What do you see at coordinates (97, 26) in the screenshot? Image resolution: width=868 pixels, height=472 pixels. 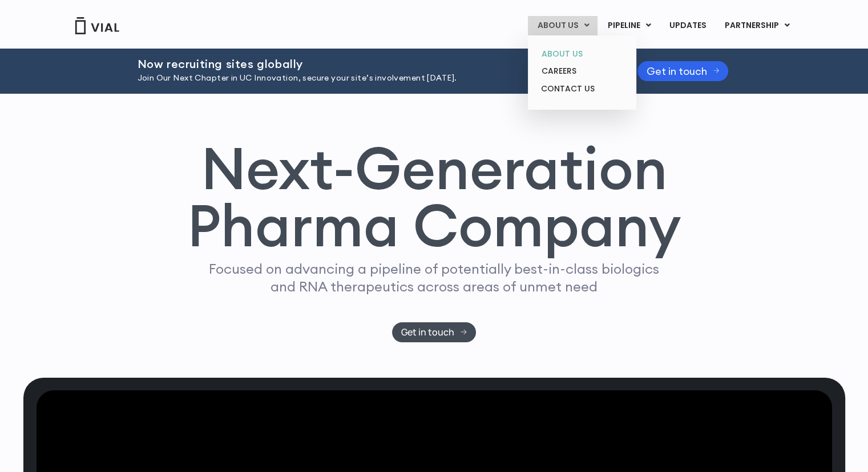 I see `img: Vial Logo` at bounding box center [97, 26].